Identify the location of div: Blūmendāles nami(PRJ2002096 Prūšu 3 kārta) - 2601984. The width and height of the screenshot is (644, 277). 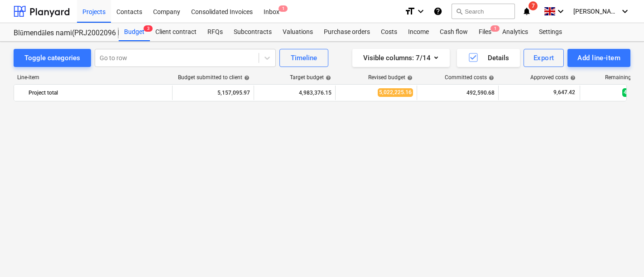
(61, 33).